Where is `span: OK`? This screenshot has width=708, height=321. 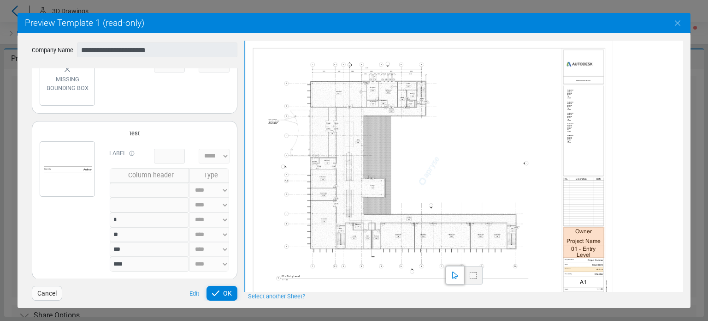
span: OK is located at coordinates (227, 293).